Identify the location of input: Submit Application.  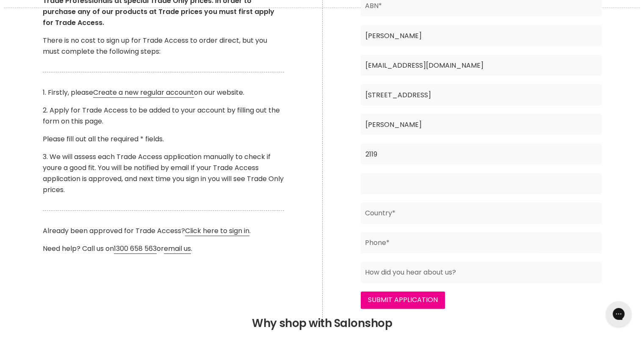
(402, 300).